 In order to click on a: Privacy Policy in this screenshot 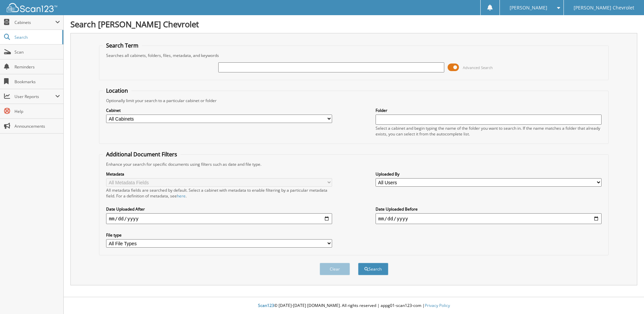, I will do `click(437, 305)`.